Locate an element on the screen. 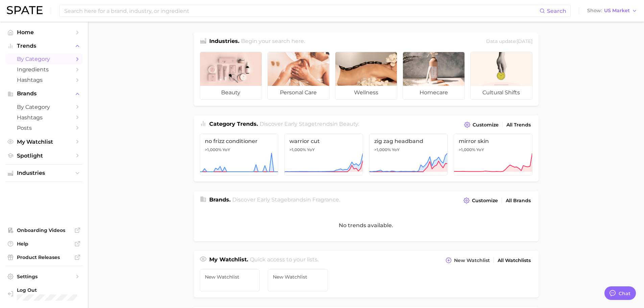  h2: Quick access to your lists. is located at coordinates (284, 260).